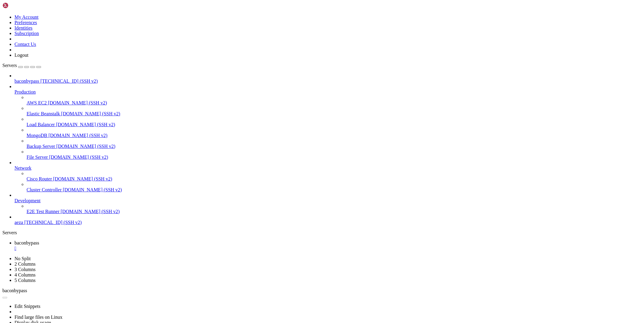  Describe the element at coordinates (25, 275) in the screenshot. I see `a: 4 Columns` at that location.